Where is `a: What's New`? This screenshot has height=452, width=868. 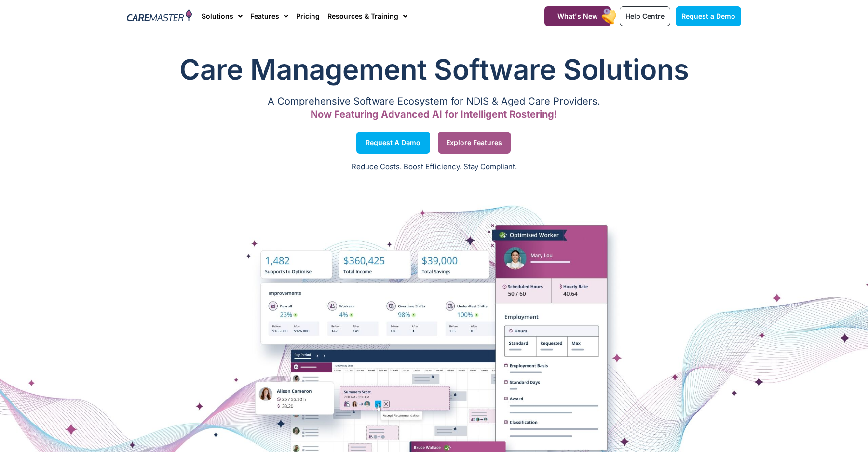 a: What's New is located at coordinates (578, 16).